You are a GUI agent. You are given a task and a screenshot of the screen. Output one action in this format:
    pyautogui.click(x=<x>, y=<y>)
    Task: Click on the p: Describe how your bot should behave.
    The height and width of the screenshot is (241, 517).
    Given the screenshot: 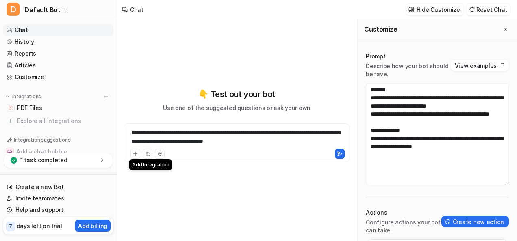 What is the action you would take?
    pyautogui.click(x=408, y=70)
    